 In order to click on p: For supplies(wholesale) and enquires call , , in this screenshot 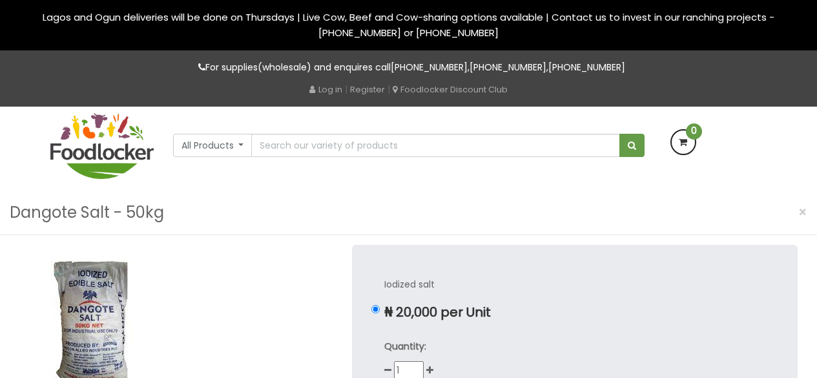, I will do `click(409, 67)`.